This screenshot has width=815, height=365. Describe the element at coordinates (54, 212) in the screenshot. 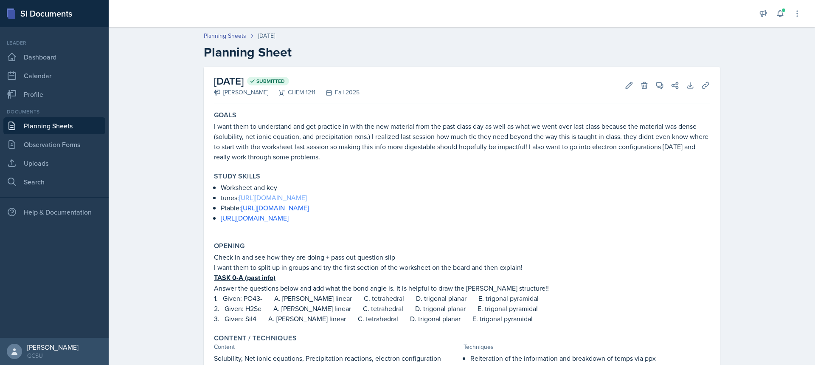

I see `div: Help & Documentation` at that location.